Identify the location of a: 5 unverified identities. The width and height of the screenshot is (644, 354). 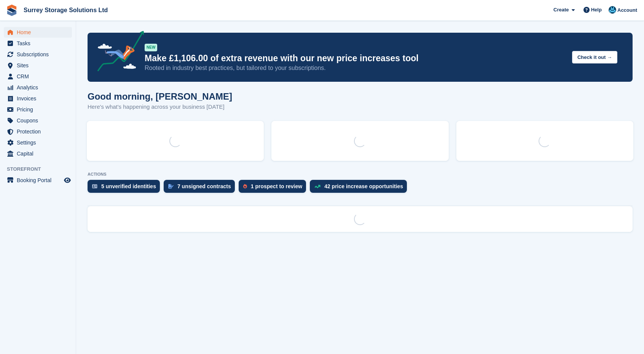
(126, 189).